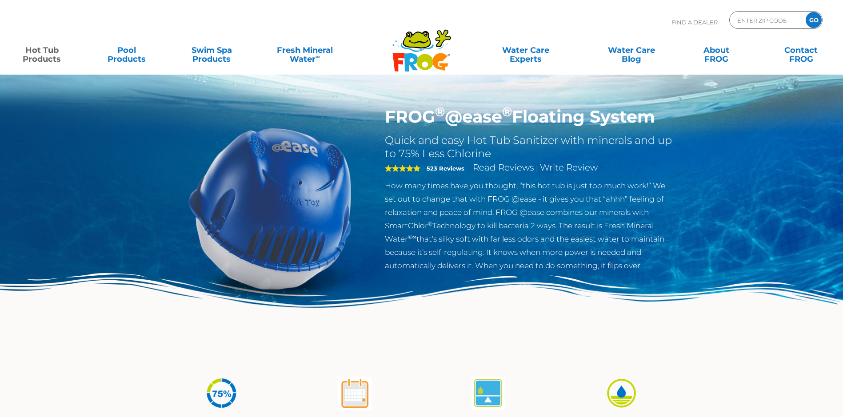 This screenshot has height=417, width=843. What do you see at coordinates (814, 20) in the screenshot?
I see `input: GO` at bounding box center [814, 20].